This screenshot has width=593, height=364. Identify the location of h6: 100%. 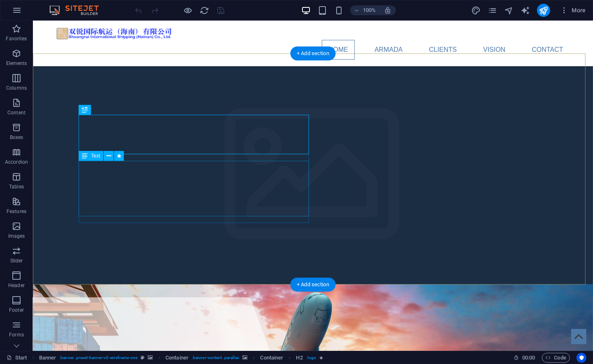
(369, 10).